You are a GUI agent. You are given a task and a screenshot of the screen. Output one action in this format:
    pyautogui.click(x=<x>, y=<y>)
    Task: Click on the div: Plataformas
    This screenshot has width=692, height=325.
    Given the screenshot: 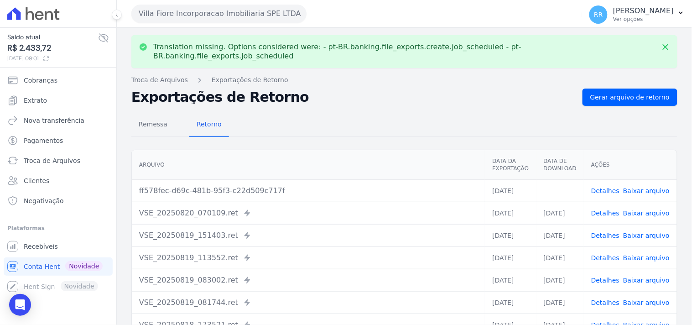 What is the action you would take?
    pyautogui.click(x=58, y=228)
    